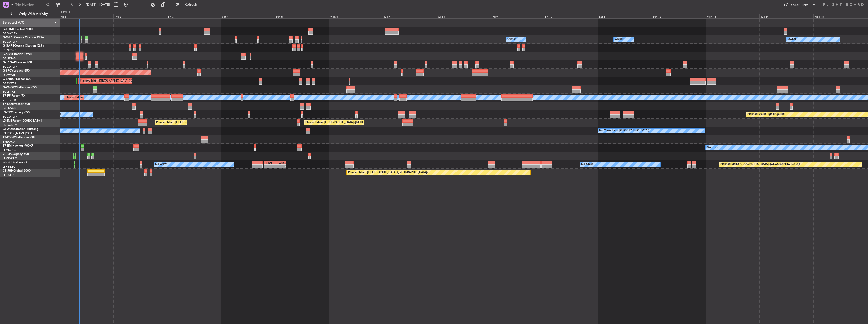  What do you see at coordinates (16, 113) in the screenshot?
I see `a: LX-TROLegacy 650` at bounding box center [16, 113].